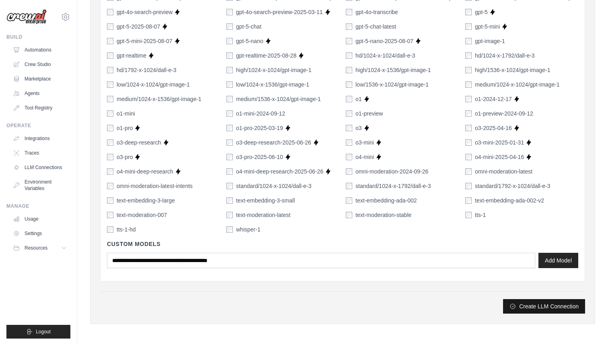  What do you see at coordinates (349, 171) in the screenshot?
I see `input: omni-moderation-2024-09-26` at bounding box center [349, 171].